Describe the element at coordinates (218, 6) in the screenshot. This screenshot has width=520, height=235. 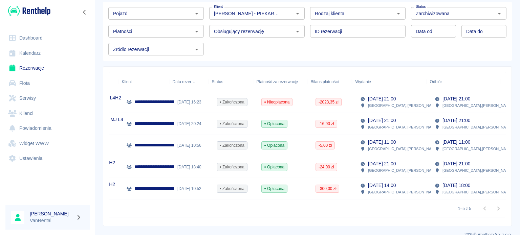
I see `label: Klient` at that location.